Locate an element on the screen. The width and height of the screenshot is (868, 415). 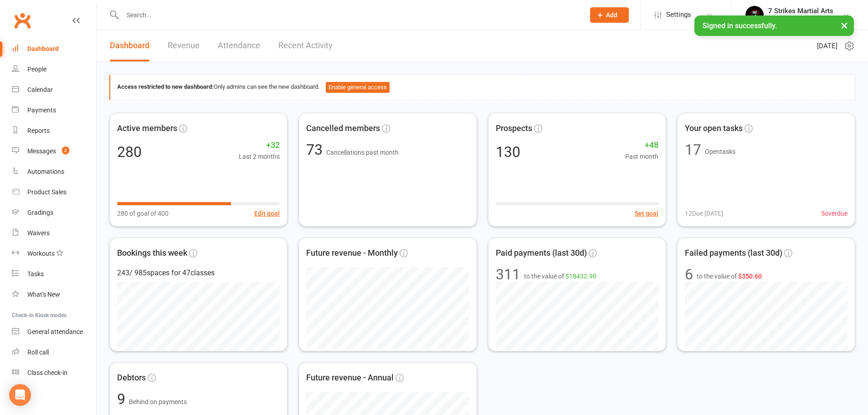
div: 311 is located at coordinates (508, 275).